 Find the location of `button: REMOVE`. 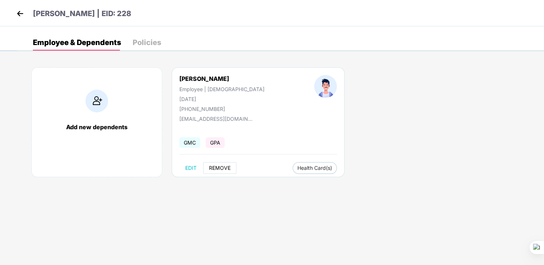

button: REMOVE is located at coordinates (220, 168).